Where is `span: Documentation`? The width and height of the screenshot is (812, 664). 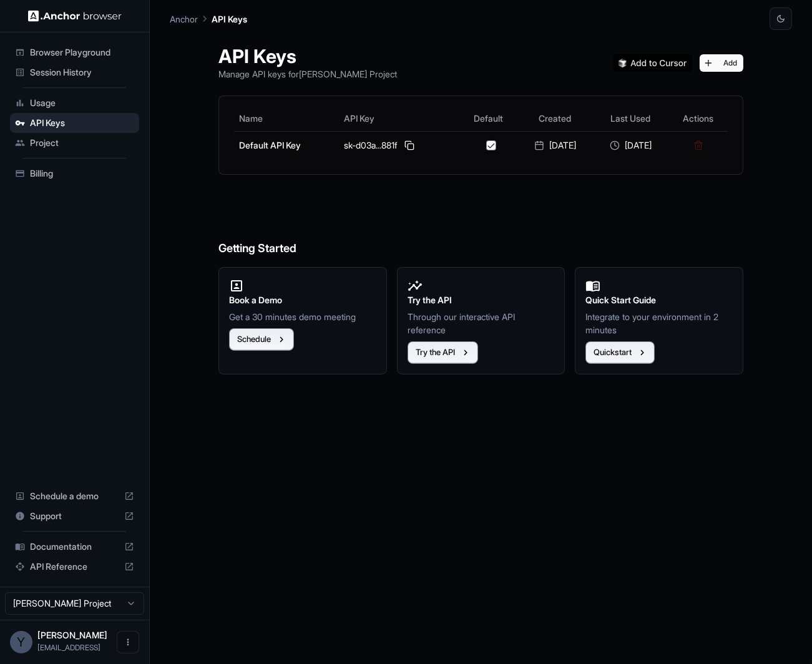 span: Documentation is located at coordinates (74, 547).